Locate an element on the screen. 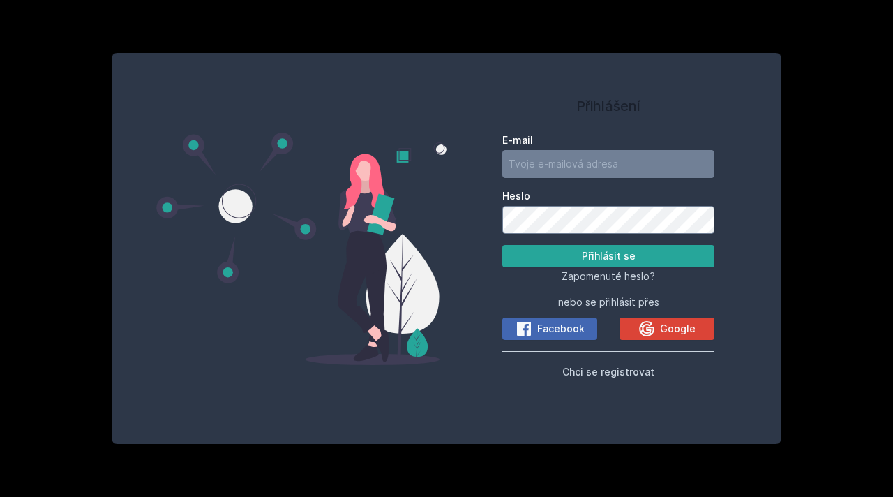  span: Facebook is located at coordinates (561, 329).